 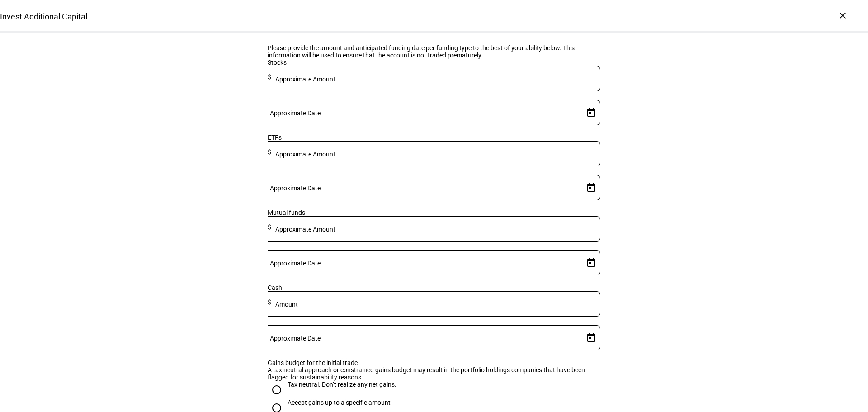 I want to click on div: Please provide the amount and anticipated funding date per funding type to the best of your abili..., so click(x=434, y=52).